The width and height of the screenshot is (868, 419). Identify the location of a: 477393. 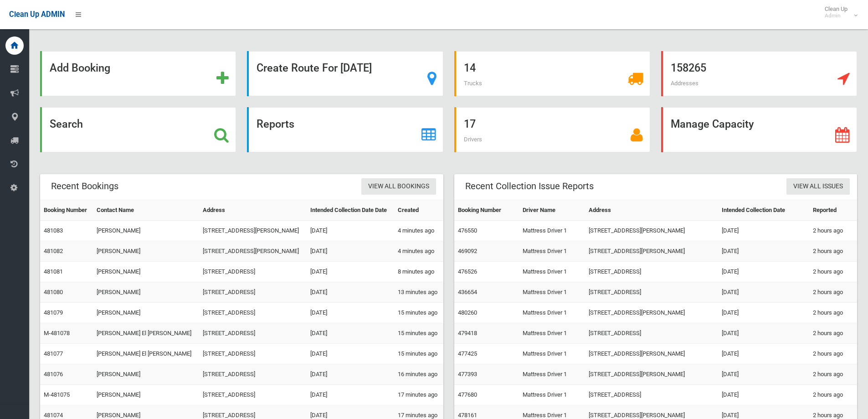
(468, 374).